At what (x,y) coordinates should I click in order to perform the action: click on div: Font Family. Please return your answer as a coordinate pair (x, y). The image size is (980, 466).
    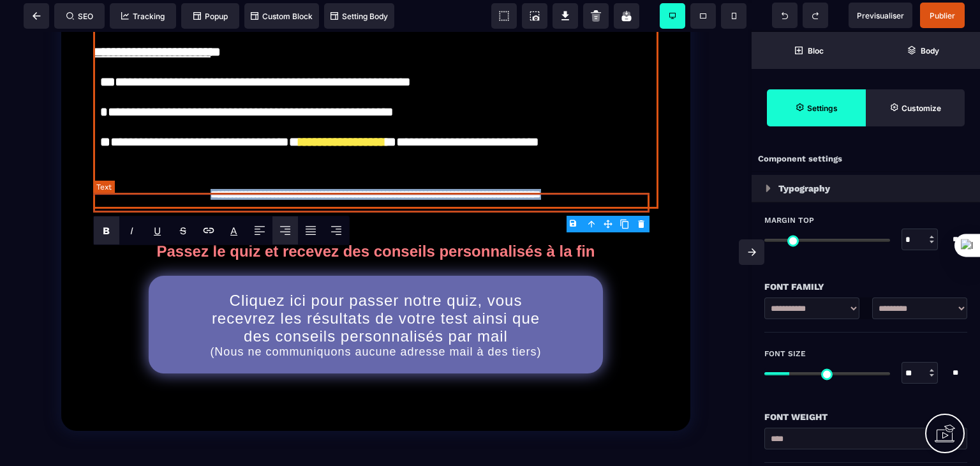
    Looking at the image, I should click on (866, 286).